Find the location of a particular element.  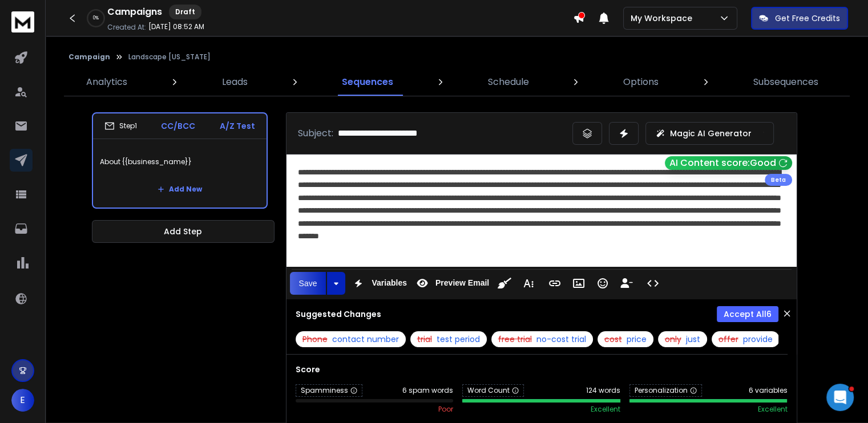

div: Beta is located at coordinates (778, 179).